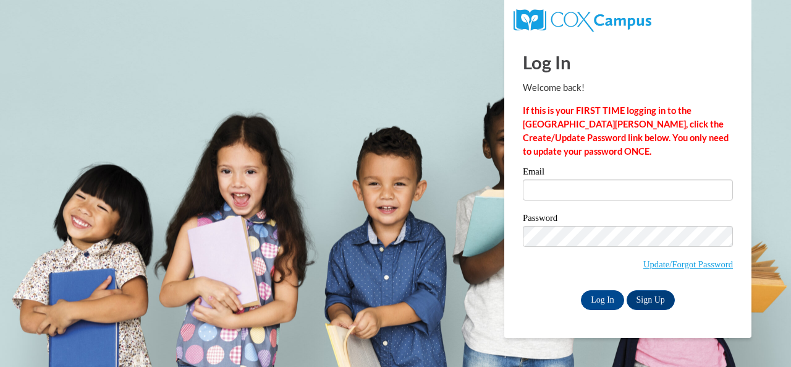  What do you see at coordinates (628, 219) in the screenshot?
I see `label: Password` at bounding box center [628, 219].